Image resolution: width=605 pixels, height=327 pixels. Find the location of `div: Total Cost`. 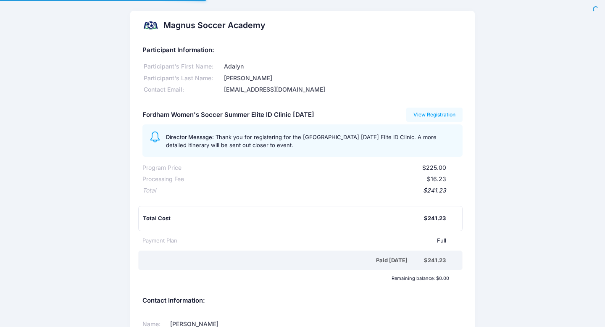

div: Total Cost is located at coordinates (283, 218).